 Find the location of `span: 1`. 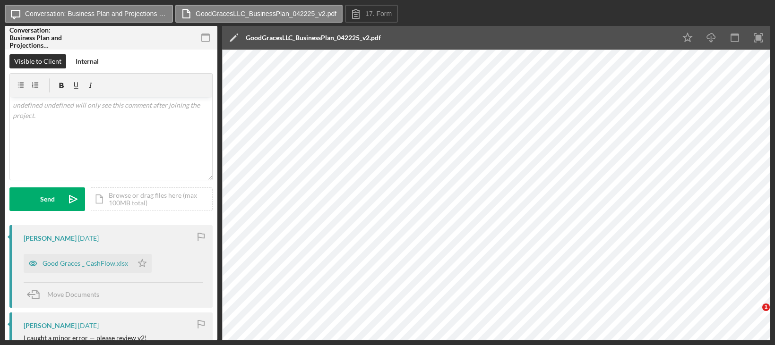

span: 1 is located at coordinates (766, 308).